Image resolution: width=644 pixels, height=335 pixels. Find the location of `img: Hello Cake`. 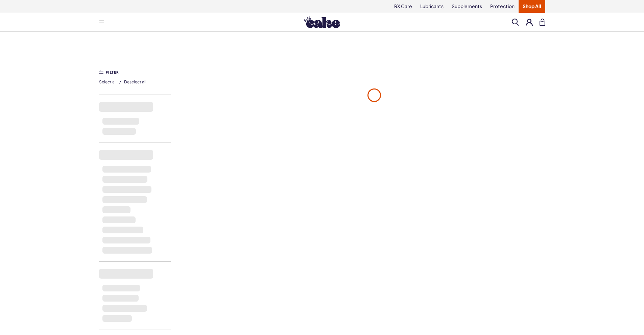

img: Hello Cake is located at coordinates (322, 22).